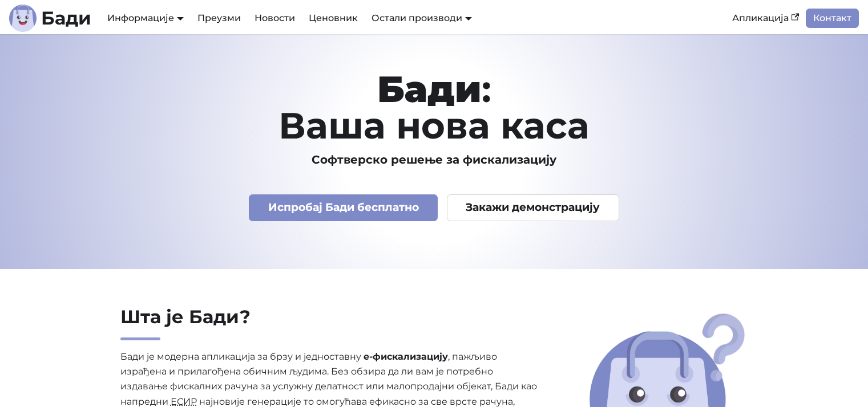 The width and height of the screenshot is (868, 407). What do you see at coordinates (67, 18) in the screenshot?
I see `b: Бади` at bounding box center [67, 18].